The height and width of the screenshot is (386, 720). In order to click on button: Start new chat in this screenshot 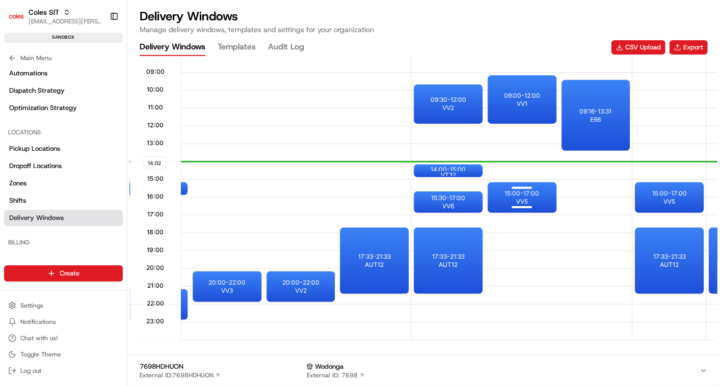, I will do `click(179, 106)`.